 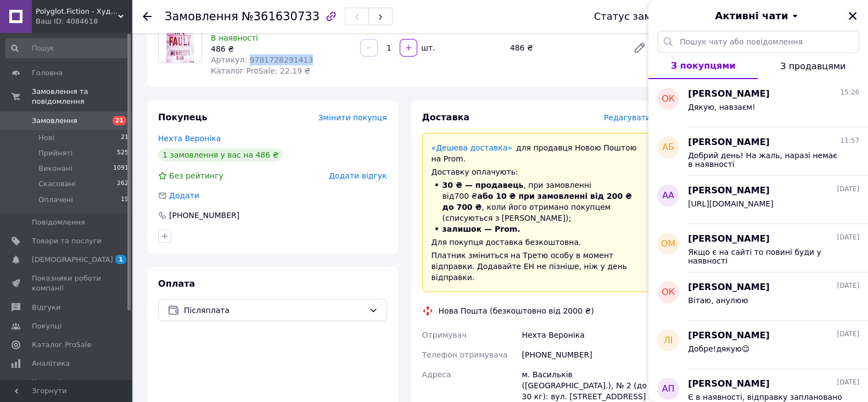 I want to click on span: Доставка, so click(x=446, y=117).